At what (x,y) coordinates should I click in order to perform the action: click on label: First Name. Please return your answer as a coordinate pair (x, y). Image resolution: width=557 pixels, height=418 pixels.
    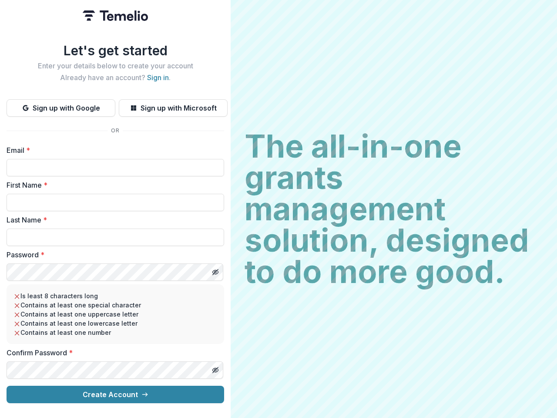
    Looking at the image, I should click on (113, 185).